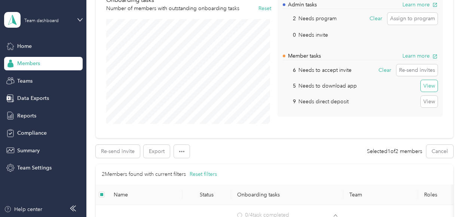 The width and height of the screenshot is (466, 217). I want to click on span: Summary, so click(28, 150).